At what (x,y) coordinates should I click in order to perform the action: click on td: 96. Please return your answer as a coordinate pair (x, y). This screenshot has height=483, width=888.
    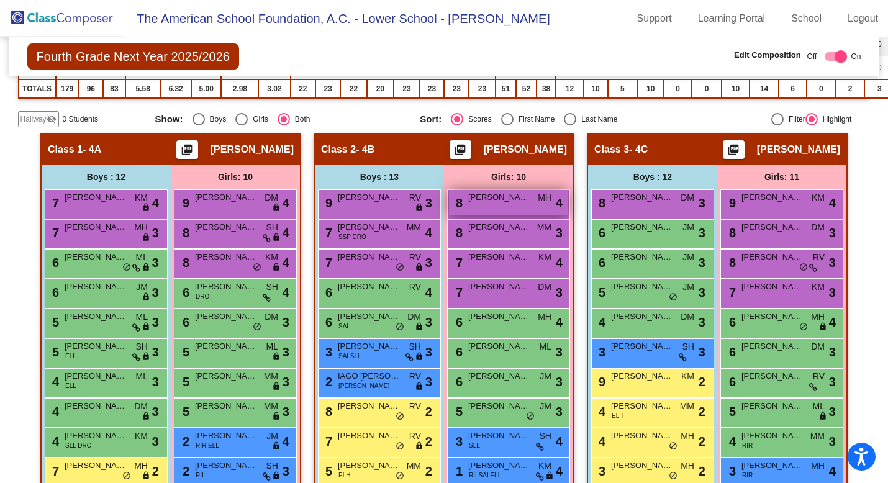
    Looking at the image, I should click on (91, 89).